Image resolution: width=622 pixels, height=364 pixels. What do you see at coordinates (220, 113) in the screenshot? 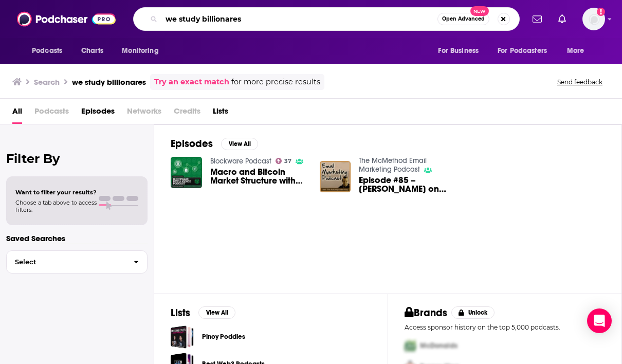
I see `a: Lists` at bounding box center [220, 113].